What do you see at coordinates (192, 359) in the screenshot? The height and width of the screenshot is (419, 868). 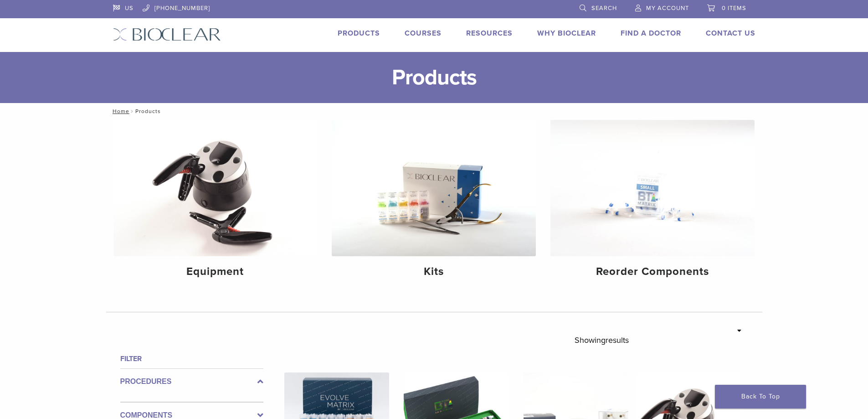 I see `h4: Filter` at bounding box center [192, 359].